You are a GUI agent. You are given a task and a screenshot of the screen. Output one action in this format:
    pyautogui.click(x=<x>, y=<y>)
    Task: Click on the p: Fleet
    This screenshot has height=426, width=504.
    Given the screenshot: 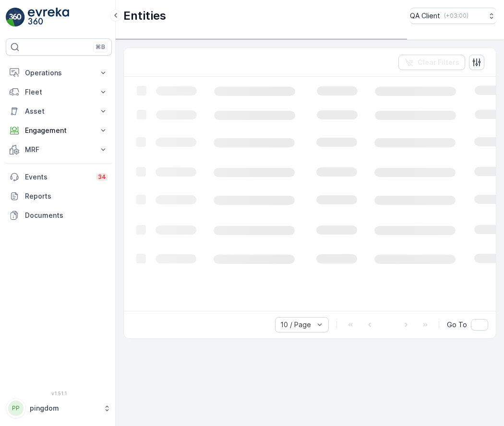 What is the action you would take?
    pyautogui.click(x=59, y=92)
    